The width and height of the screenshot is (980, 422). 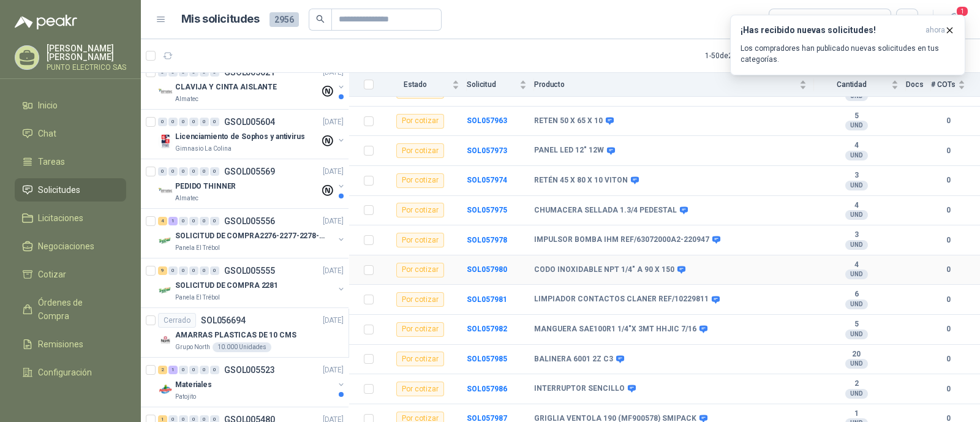 What do you see at coordinates (955, 20) in the screenshot?
I see `button: 1` at bounding box center [955, 20].